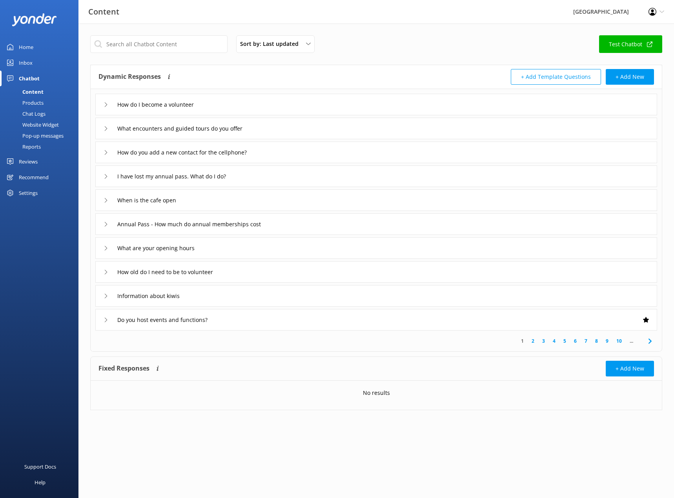 This screenshot has height=498, width=674. I want to click on div: Website Widget, so click(32, 125).